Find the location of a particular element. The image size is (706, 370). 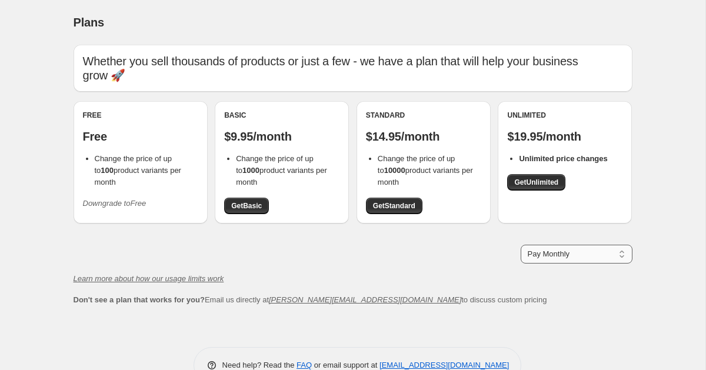

span: Get Unlimited is located at coordinates (536, 182).